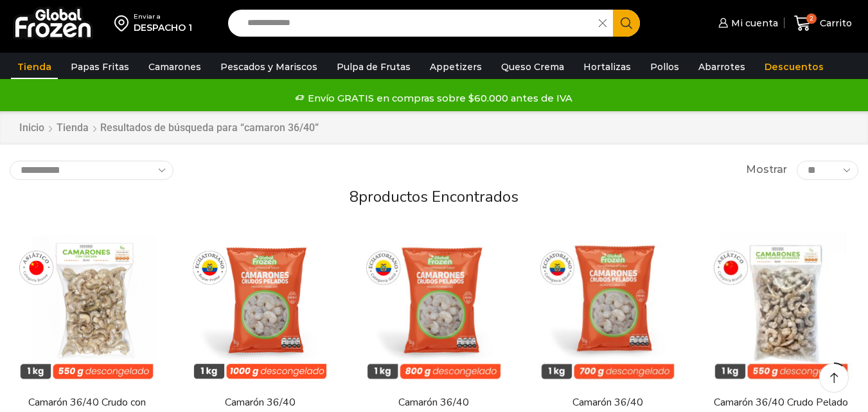 Image resolution: width=868 pixels, height=412 pixels. Describe the element at coordinates (834, 23) in the screenshot. I see `span: Carrito` at that location.